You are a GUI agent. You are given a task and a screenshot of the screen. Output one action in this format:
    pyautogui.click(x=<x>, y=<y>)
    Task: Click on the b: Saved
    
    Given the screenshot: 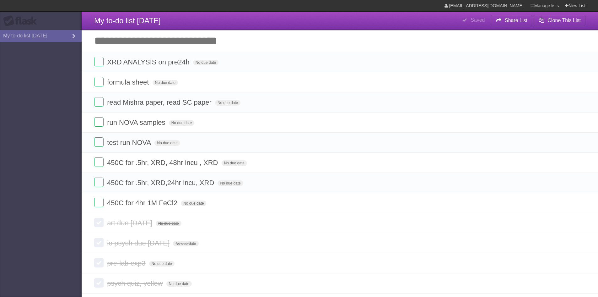 What is the action you would take?
    pyautogui.click(x=477, y=20)
    